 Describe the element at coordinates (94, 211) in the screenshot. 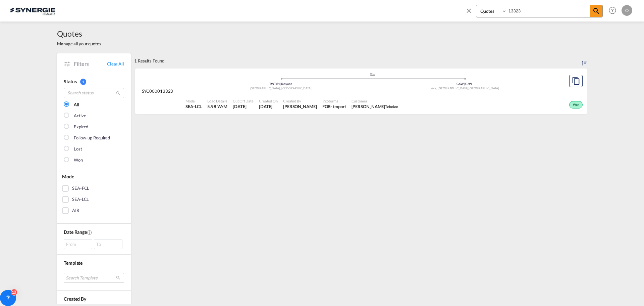

I see `md-checkbox: AIR` at that location.